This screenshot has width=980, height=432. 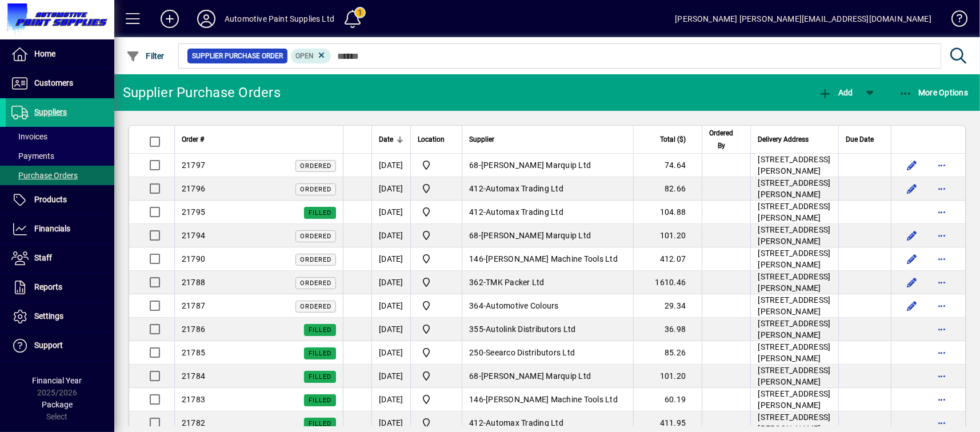 What do you see at coordinates (193, 353) in the screenshot?
I see `span: 21785` at bounding box center [193, 353].